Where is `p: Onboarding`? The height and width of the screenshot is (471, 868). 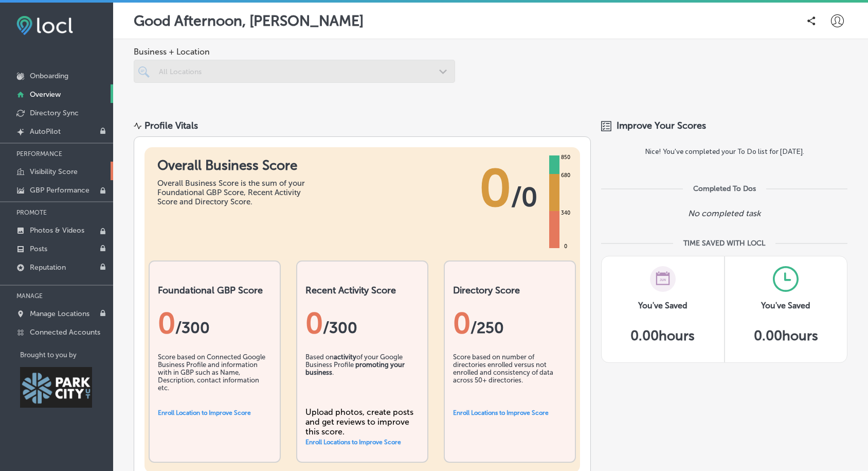 p: Onboarding is located at coordinates (49, 76).